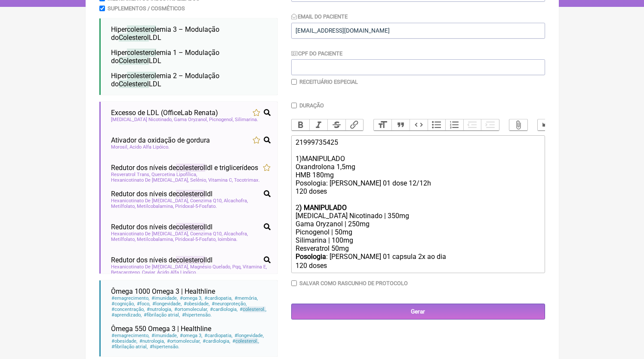 This screenshot has width=644, height=359. Describe the element at coordinates (228, 239) in the screenshot. I see `span: Ioimbina` at that location.